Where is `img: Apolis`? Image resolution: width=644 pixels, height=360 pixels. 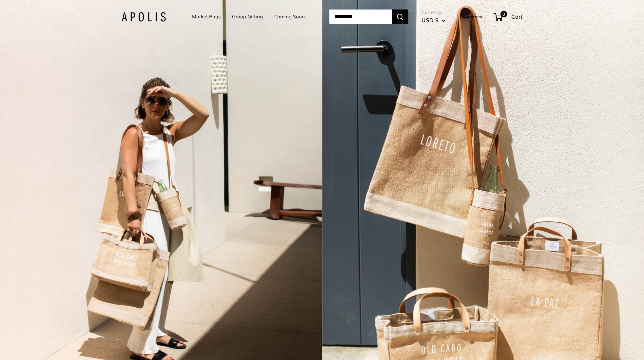
img: Apolis is located at coordinates (144, 17).